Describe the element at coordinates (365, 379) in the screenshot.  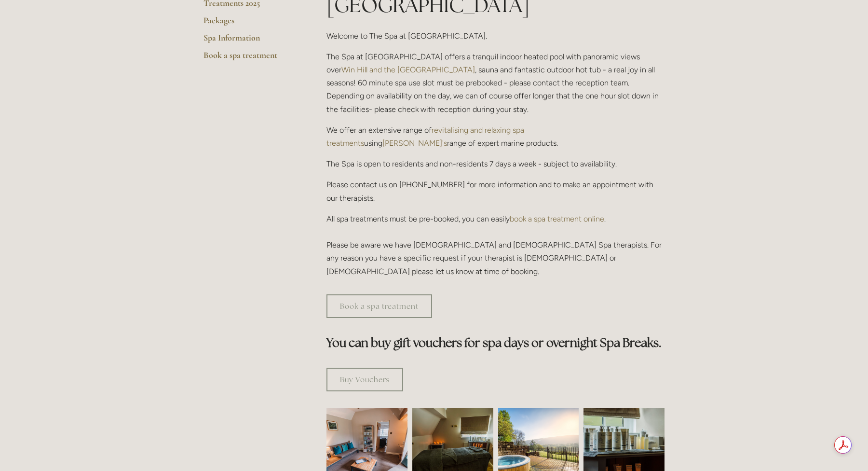
I see `a: Buy Vouchers` at that location.